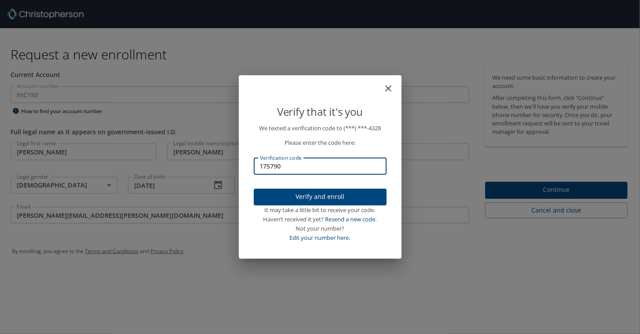 The width and height of the screenshot is (640, 334). I want to click on span: Verify and enroll, so click(320, 197).